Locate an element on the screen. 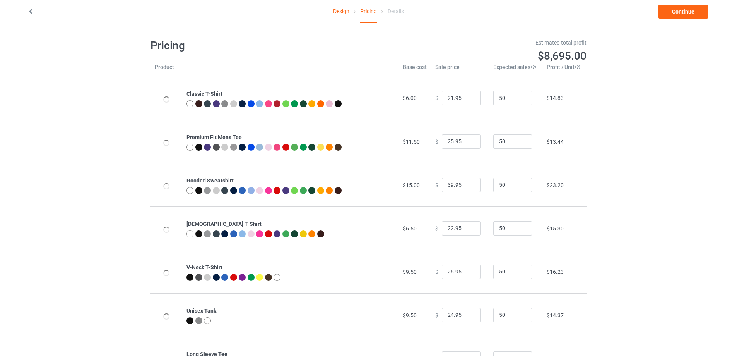 The height and width of the screenshot is (356, 737). b: Unisex Tank is located at coordinates (201, 310).